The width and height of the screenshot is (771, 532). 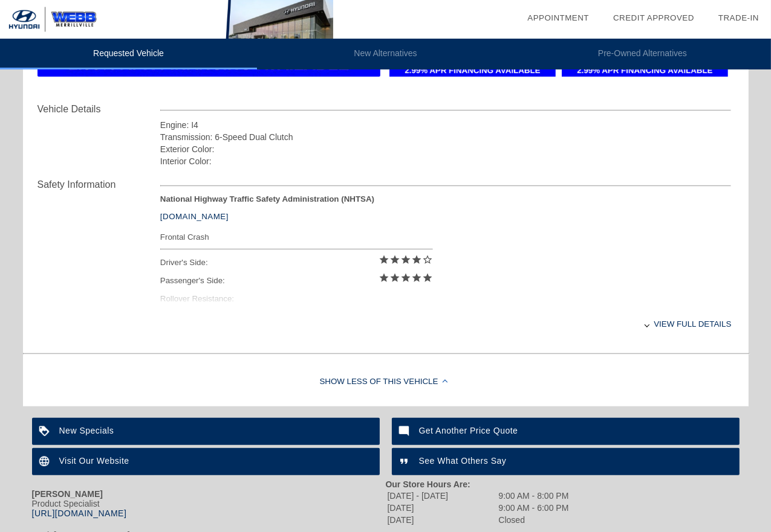 I want to click on a: New Specials, so click(x=206, y=431).